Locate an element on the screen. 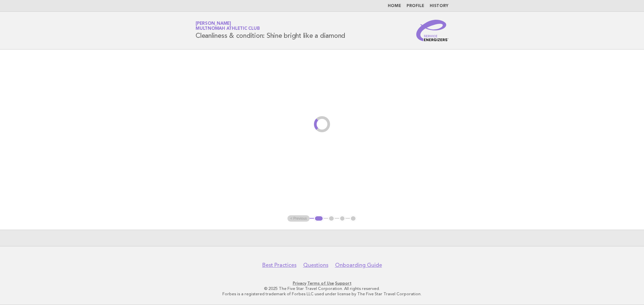 The height and width of the screenshot is (305, 644). img: Service Energizers is located at coordinates (432, 30).